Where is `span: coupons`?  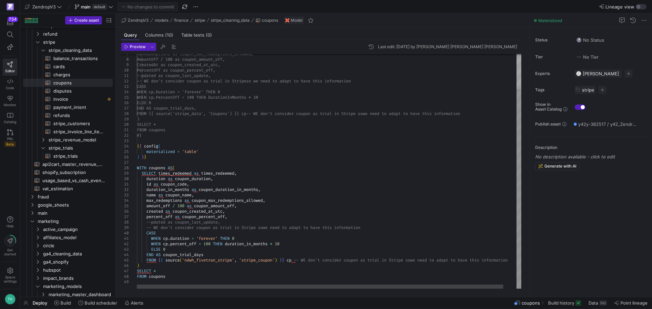
span: coupons is located at coordinates (270, 20).